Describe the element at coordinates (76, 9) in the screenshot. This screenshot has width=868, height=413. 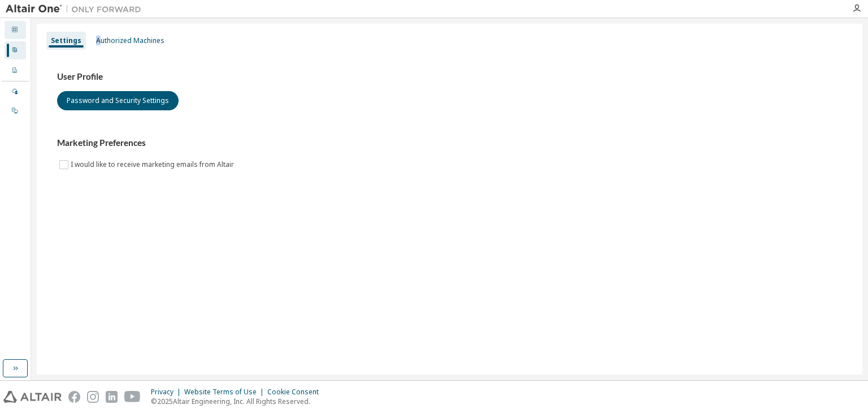
I see `img: Altair One` at that location.